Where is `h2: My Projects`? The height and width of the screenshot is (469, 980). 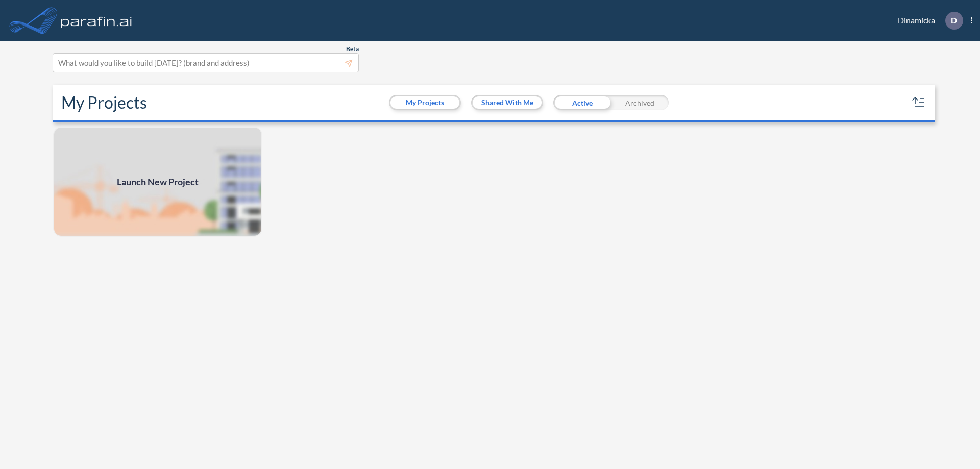
h2: My Projects is located at coordinates (104, 102).